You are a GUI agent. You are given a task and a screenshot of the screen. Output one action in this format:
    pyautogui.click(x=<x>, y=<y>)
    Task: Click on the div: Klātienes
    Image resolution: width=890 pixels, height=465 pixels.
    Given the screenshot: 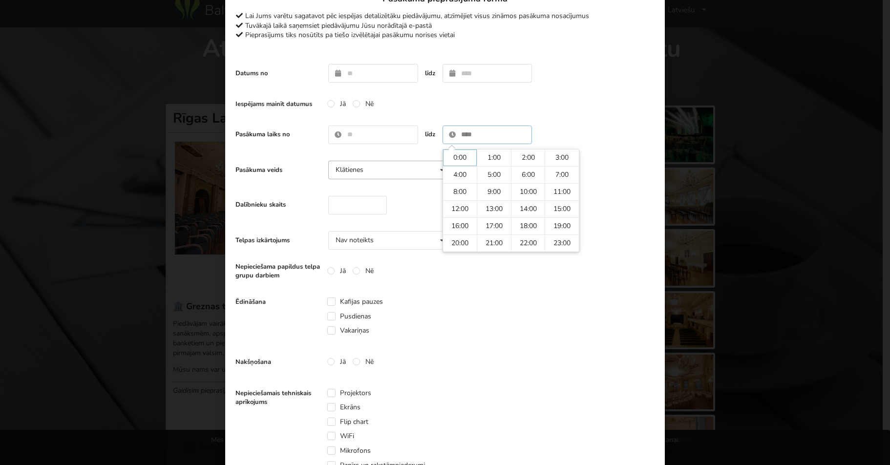 What is the action you would take?
    pyautogui.click(x=349, y=170)
    